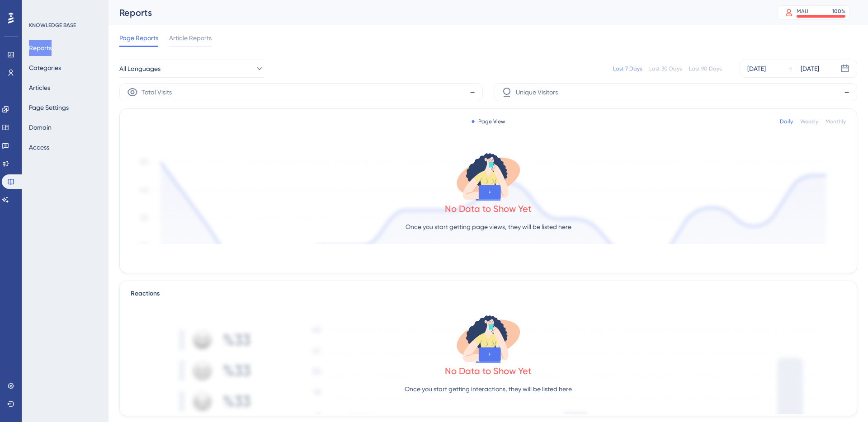 Image resolution: width=868 pixels, height=422 pixels. I want to click on div: 100 %, so click(838, 11).